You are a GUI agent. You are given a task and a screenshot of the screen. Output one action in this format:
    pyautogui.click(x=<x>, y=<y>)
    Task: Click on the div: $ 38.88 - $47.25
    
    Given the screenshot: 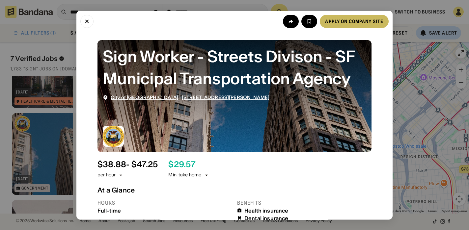 What is the action you would take?
    pyautogui.click(x=127, y=164)
    